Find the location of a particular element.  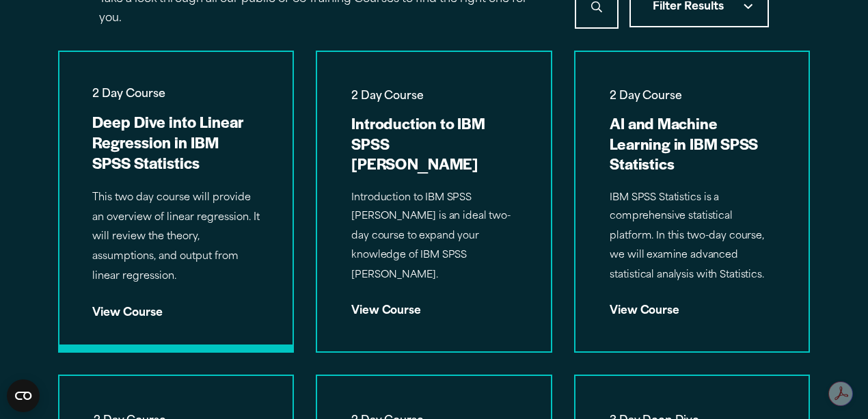

p: IBM SPSS Statistics is a comprehensive statistical platform. In this two-day course, we will exam... is located at coordinates (692, 237).